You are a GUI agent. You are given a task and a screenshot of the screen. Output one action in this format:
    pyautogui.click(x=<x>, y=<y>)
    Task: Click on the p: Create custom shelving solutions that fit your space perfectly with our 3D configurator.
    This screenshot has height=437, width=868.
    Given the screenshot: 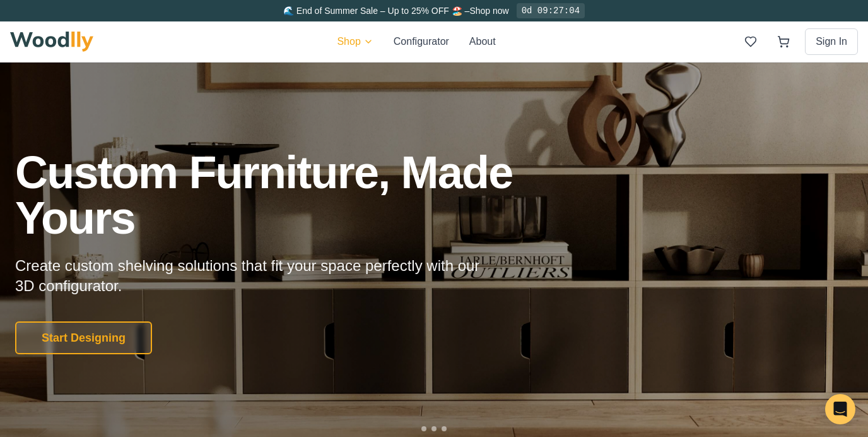 What is the action you would take?
    pyautogui.click(x=257, y=276)
    